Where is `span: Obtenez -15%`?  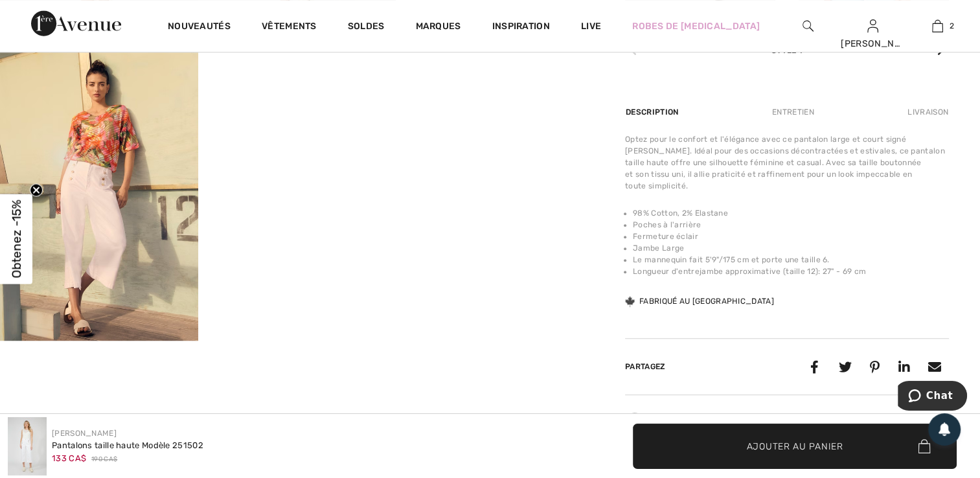
span: Obtenez -15% is located at coordinates (17, 239).